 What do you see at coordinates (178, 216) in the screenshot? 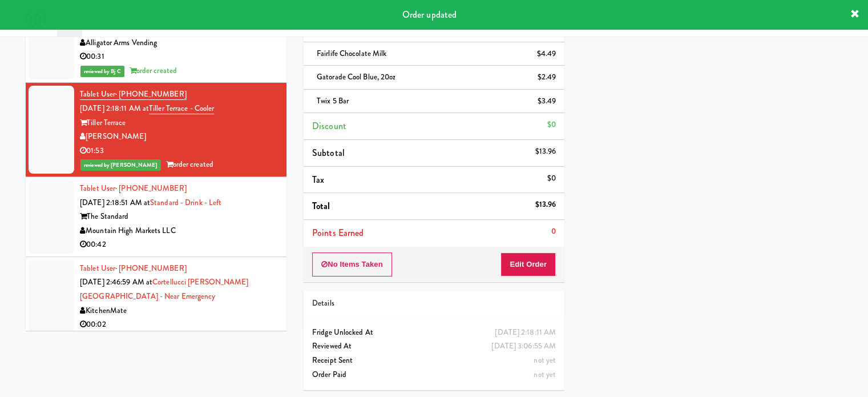
I see `div: The Standard` at bounding box center [178, 216].